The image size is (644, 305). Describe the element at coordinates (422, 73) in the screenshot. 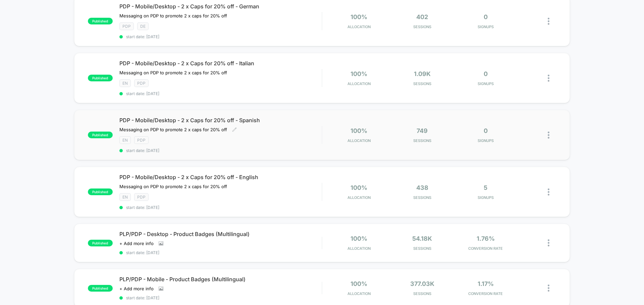

I see `span: 1.09k` at that location.